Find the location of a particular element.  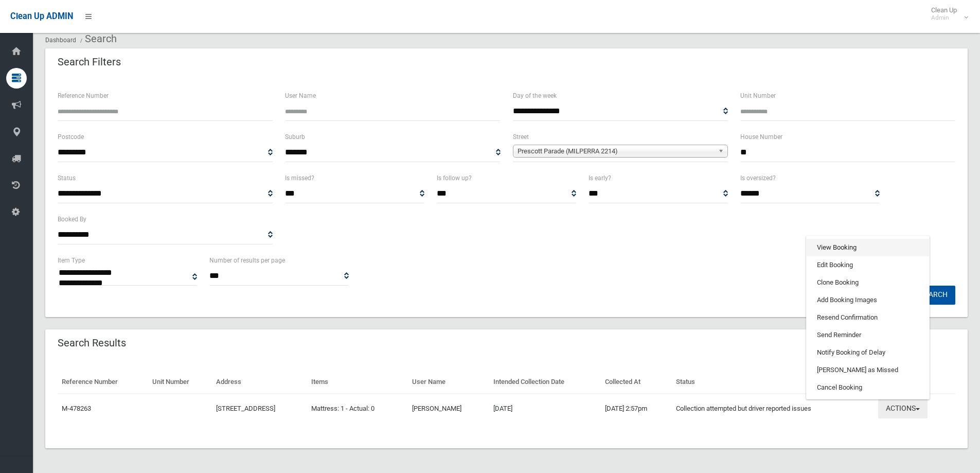

a: Cancel Booking is located at coordinates (868, 387).